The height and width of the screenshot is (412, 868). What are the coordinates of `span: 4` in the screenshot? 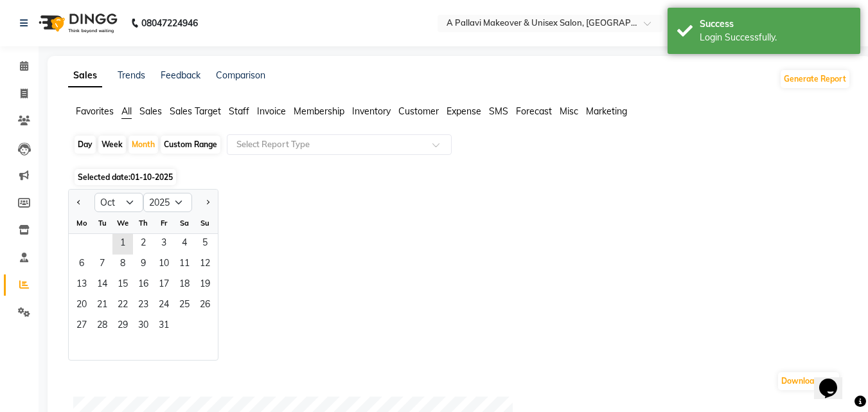 It's located at (185, 244).